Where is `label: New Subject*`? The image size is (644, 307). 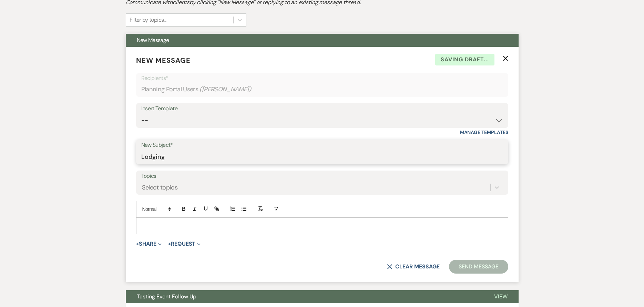 label: New Subject* is located at coordinates (322, 145).